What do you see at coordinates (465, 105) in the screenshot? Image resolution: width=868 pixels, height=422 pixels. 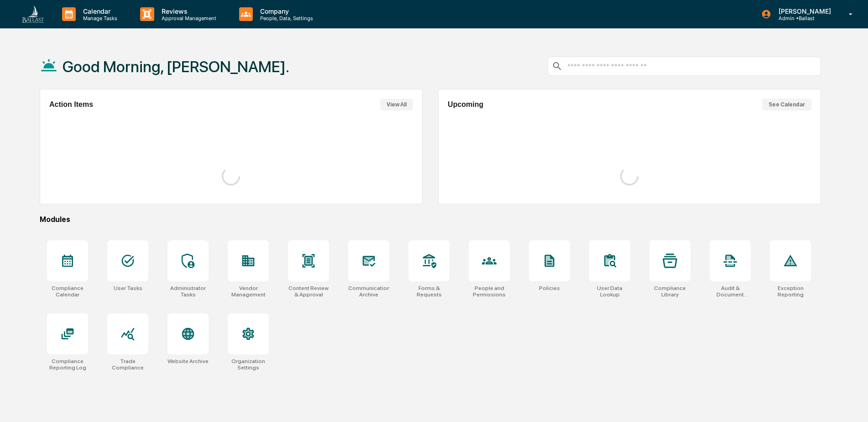 I see `h2: Upcoming` at bounding box center [465, 105].